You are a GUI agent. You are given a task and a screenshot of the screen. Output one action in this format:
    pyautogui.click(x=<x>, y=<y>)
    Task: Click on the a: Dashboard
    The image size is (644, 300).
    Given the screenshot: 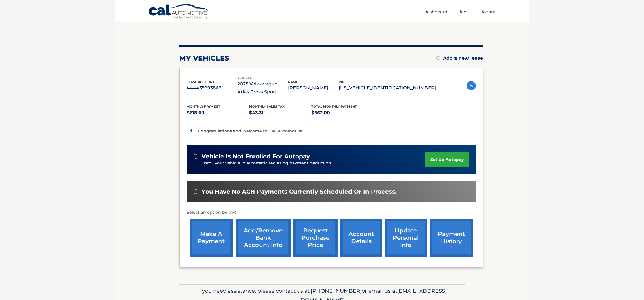 What is the action you would take?
    pyautogui.click(x=436, y=11)
    